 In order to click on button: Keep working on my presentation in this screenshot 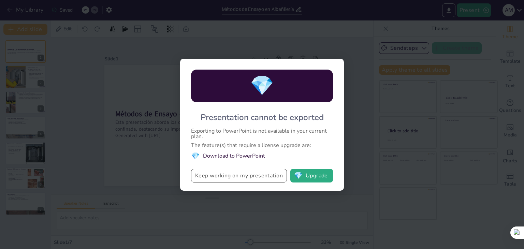, I will do `click(239, 176)`.